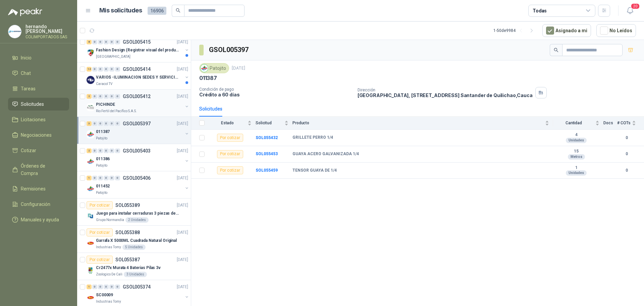  I want to click on th: # COTs, so click(631, 123).